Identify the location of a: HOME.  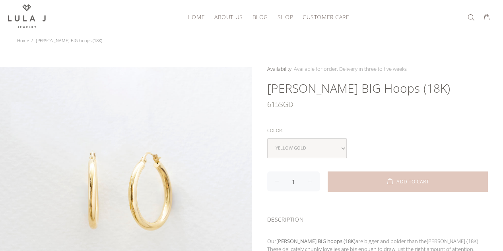
(196, 17).